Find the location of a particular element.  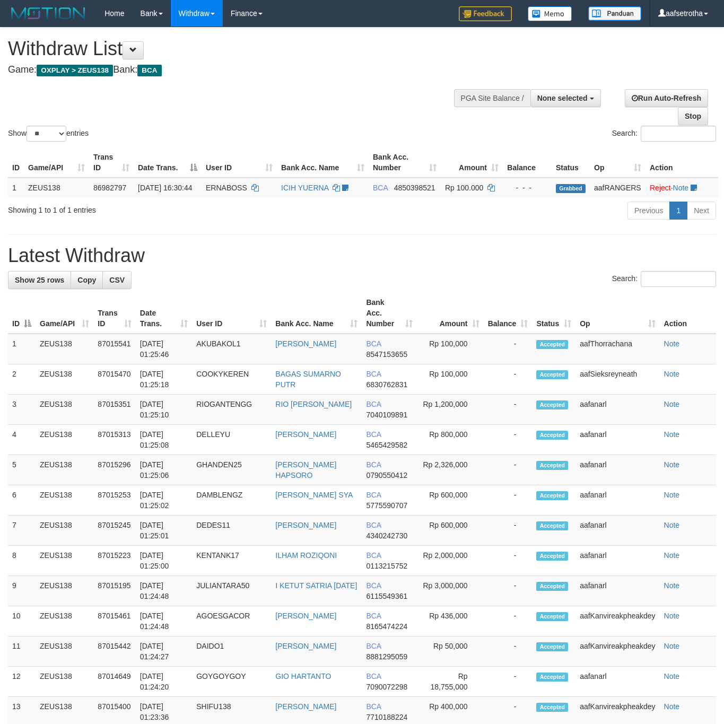

th: Action is located at coordinates (681, 162).